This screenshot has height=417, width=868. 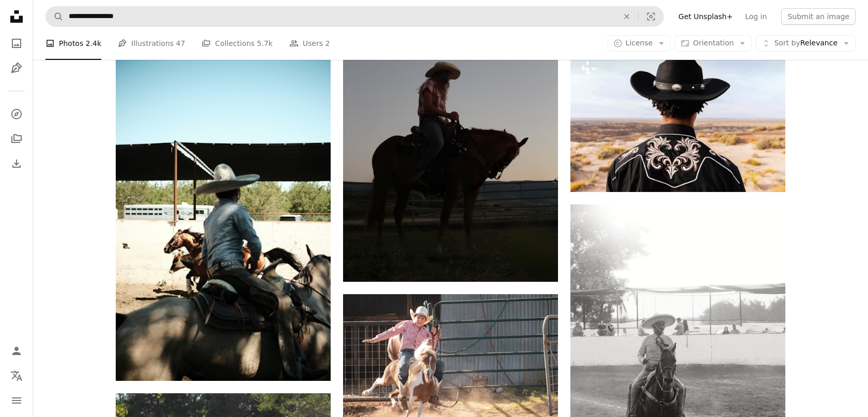 What do you see at coordinates (16, 43) in the screenshot?
I see `a: Photos` at bounding box center [16, 43].